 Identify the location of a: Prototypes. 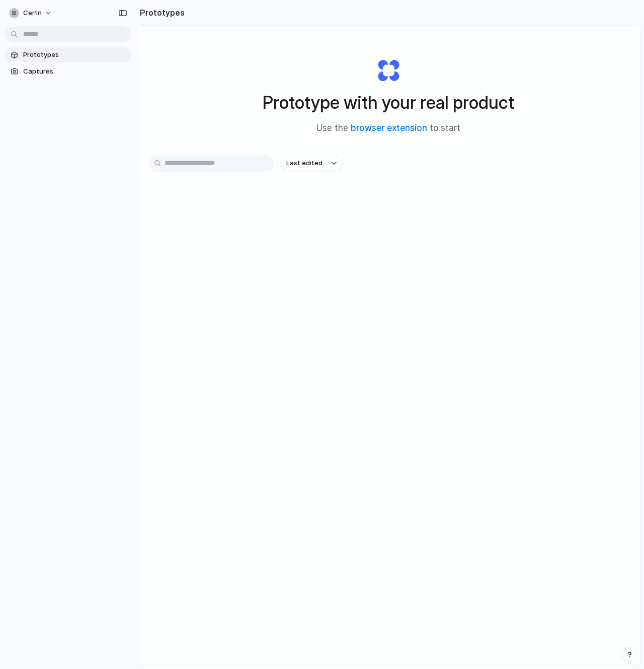
(68, 55).